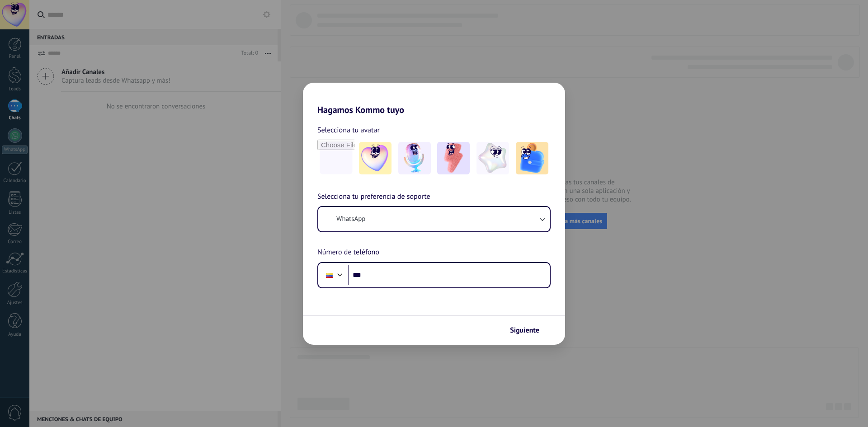 Image resolution: width=868 pixels, height=427 pixels. Describe the element at coordinates (532, 158) in the screenshot. I see `img: -5.jpeg` at that location.